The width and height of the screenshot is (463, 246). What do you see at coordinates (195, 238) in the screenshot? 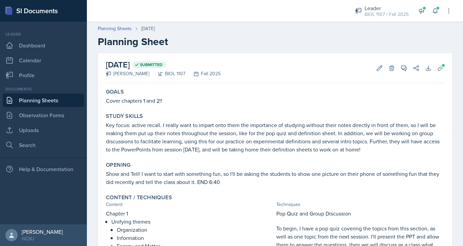
I see `p: Information` at bounding box center [195, 238].